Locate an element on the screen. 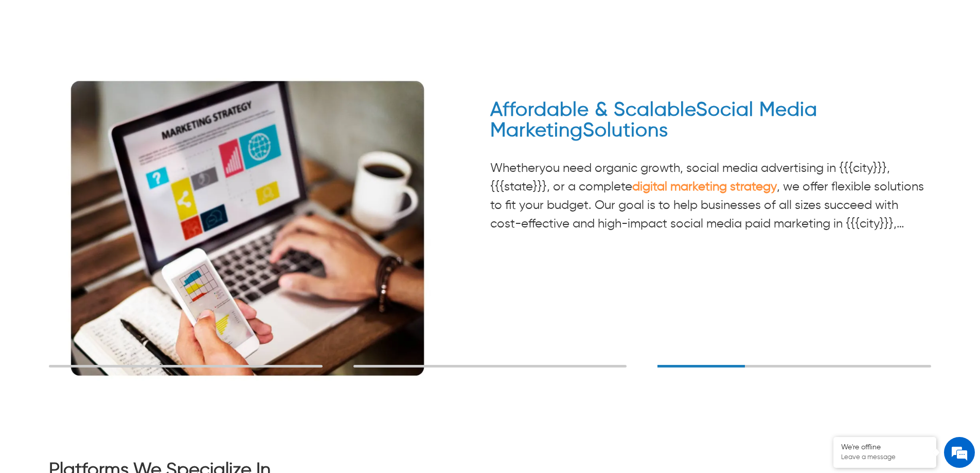  a: digital marketing strategy is located at coordinates (705, 187).